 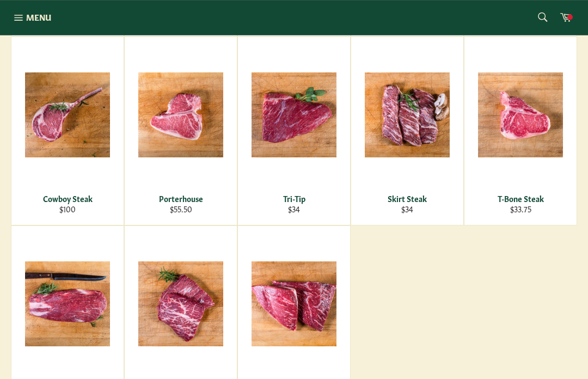 I want to click on div: $33.75, so click(x=521, y=209).